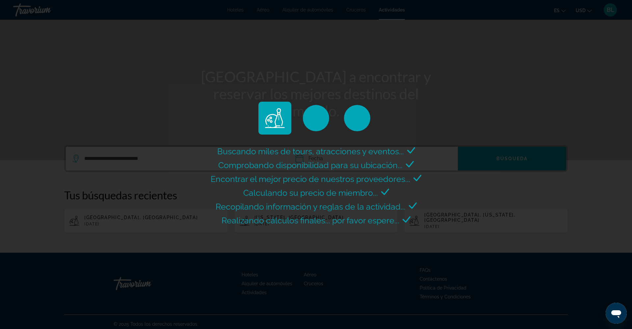 The image size is (632, 329). Describe the element at coordinates (310, 193) in the screenshot. I see `span: Calculando su precio de miembro...` at that location.